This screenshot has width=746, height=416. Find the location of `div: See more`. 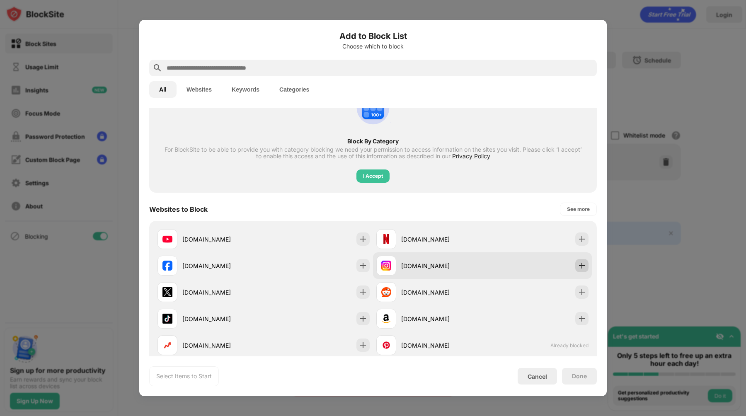

div: See more is located at coordinates (578, 209).